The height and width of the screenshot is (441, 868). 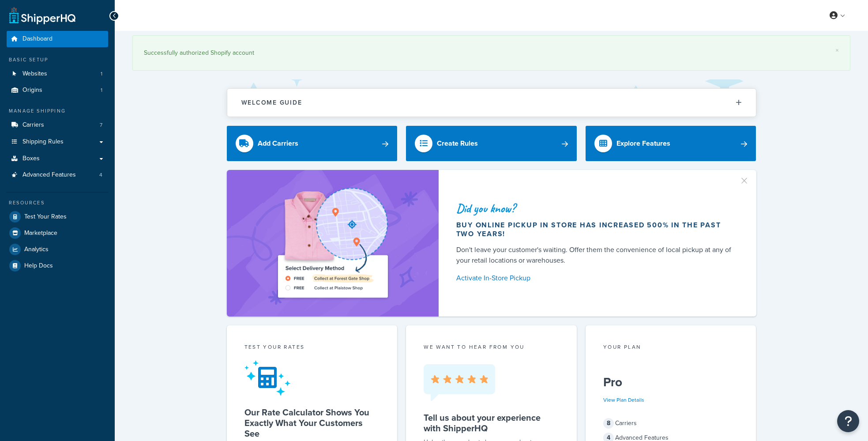 What do you see at coordinates (596, 229) in the screenshot?
I see `div: Buy online pickup in store has increased 500% in the past two years!` at bounding box center [596, 229].